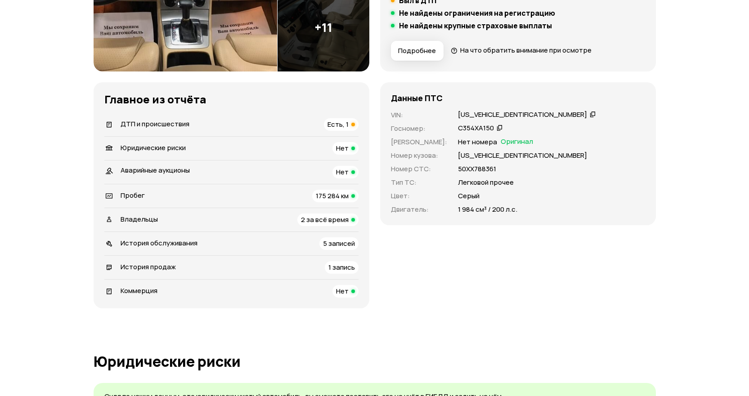  What do you see at coordinates (476, 128) in the screenshot?
I see `div: С354ХА150` at bounding box center [476, 128].